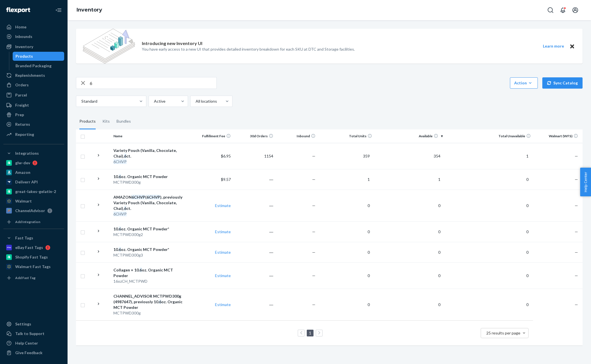 Image resolution: width=591 pixels, height=364 pixels. Describe the element at coordinates (409, 136) in the screenshot. I see `th: Available` at that location.